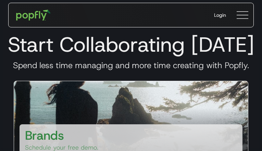  What do you see at coordinates (220, 15) in the screenshot?
I see `div: Login` at bounding box center [220, 15].